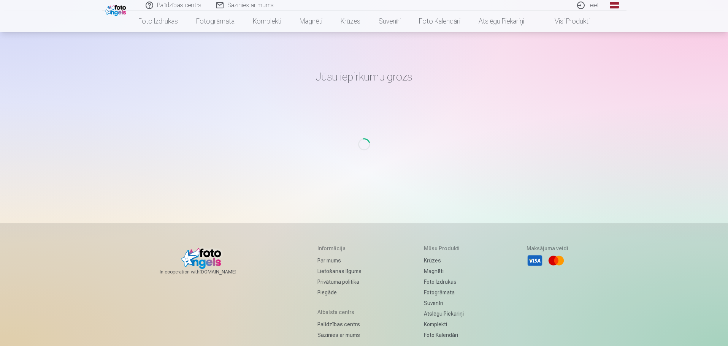 Image resolution: width=728 pixels, height=346 pixels. Describe the element at coordinates (566, 21) in the screenshot. I see `a: Visi produkti` at that location.